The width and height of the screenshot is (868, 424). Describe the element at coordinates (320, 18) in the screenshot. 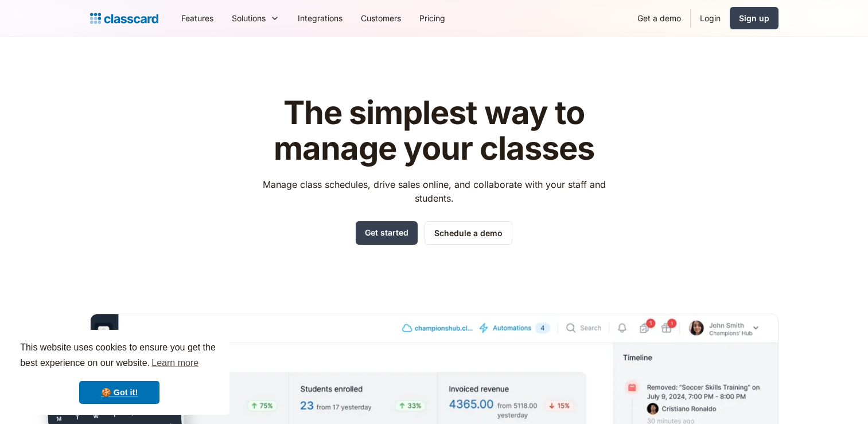

I see `a: Integrations` at that location.